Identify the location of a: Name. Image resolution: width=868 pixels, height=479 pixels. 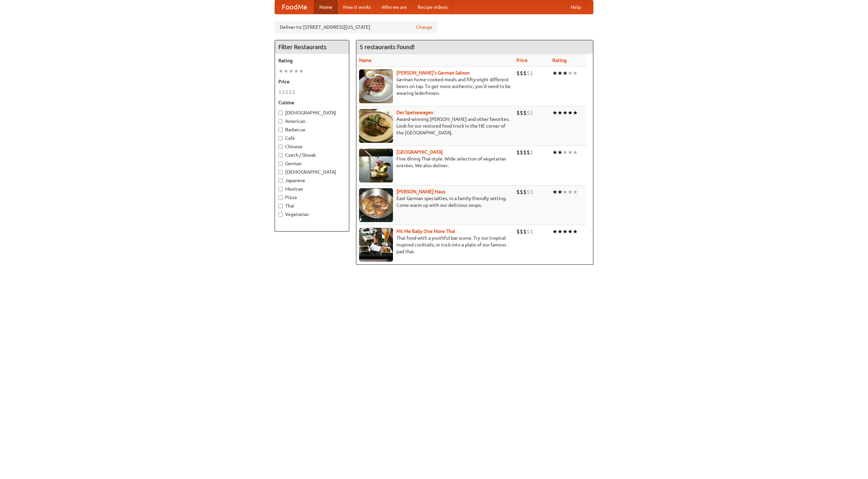
(365, 60).